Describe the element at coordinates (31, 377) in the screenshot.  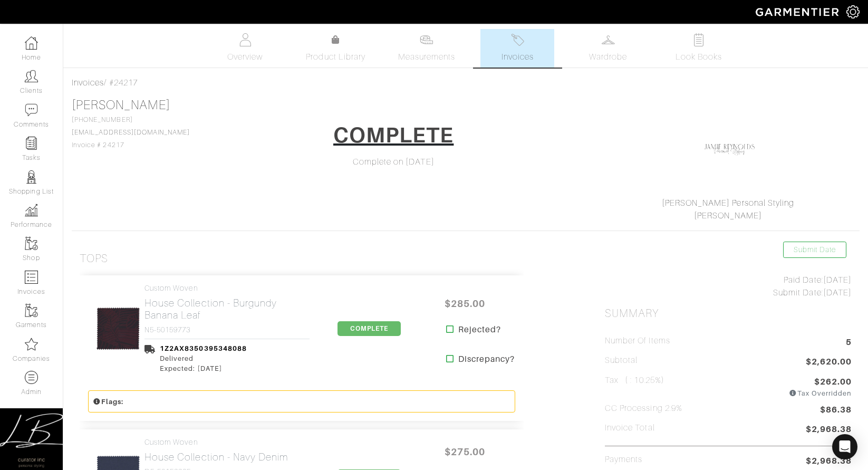
I see `img: custom-products-icon-6973edde1b6c6774590e2ad28d3d057f2f42decad08aa0e48061009ba2575b3a.png` at that location.